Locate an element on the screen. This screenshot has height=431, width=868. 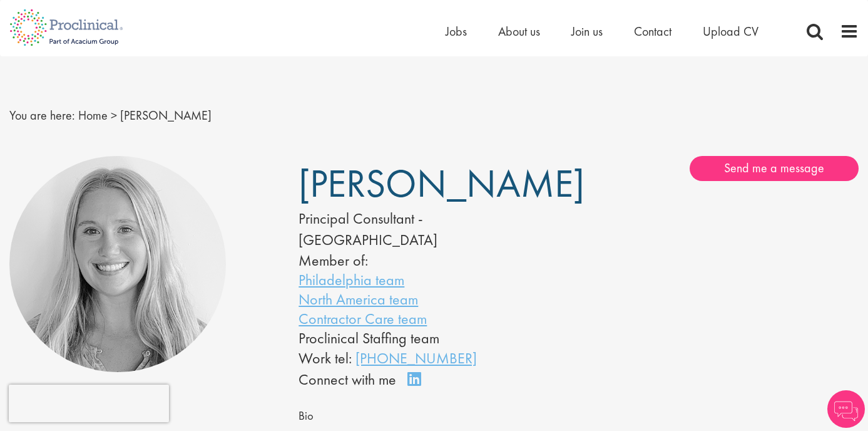
img: Shannon Briggs is located at coordinates (118, 264).